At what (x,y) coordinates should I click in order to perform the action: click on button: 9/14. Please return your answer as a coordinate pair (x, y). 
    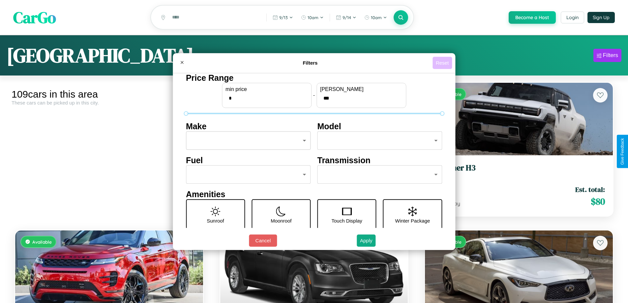
    Looking at the image, I should click on (346, 17).